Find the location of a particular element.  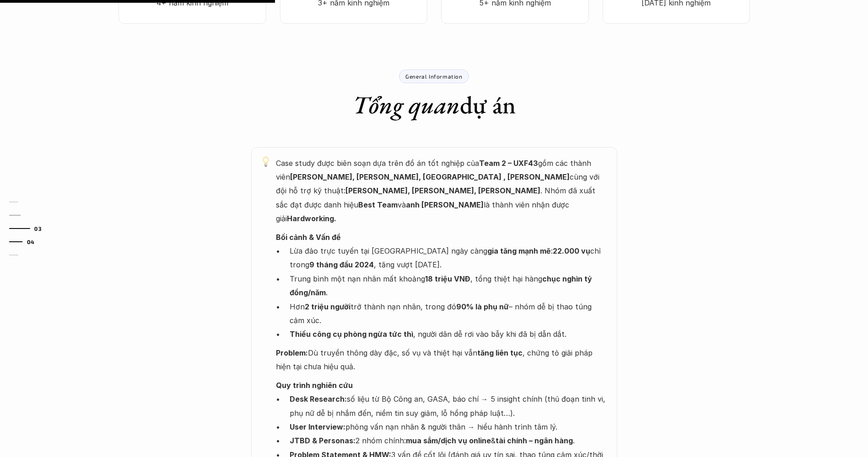

strong: 03 is located at coordinates (38, 228).